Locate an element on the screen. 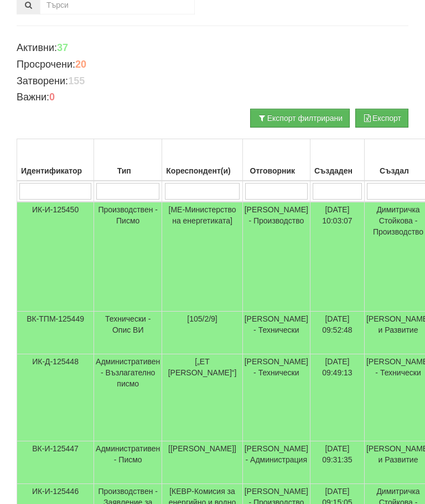  span: [МЕ-Министерство на енергетиката] is located at coordinates (202, 215).